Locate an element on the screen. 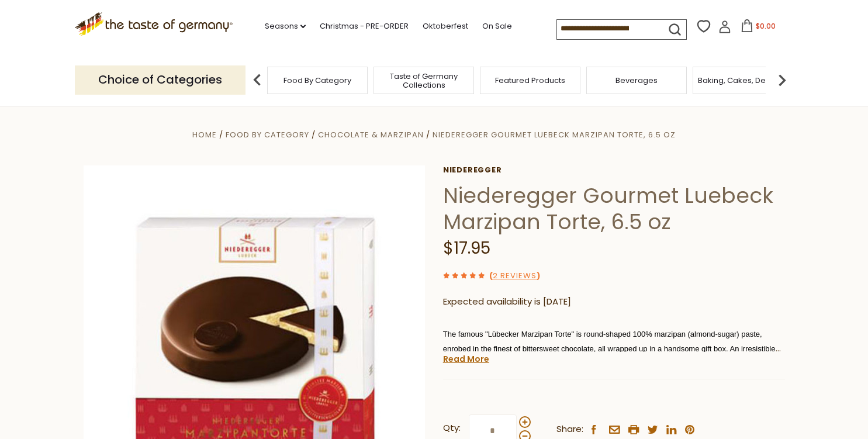 The height and width of the screenshot is (439, 868). span: $0.00 is located at coordinates (766, 26).